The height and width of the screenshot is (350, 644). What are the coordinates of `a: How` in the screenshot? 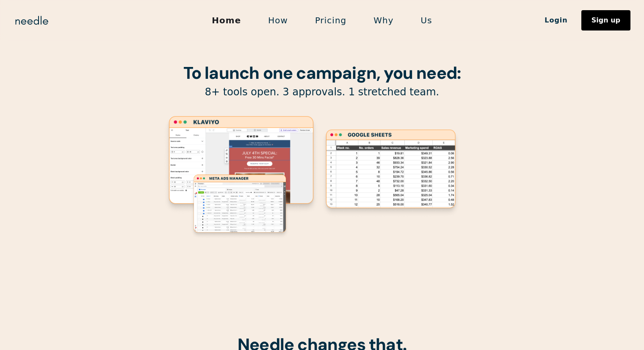 It's located at (278, 20).